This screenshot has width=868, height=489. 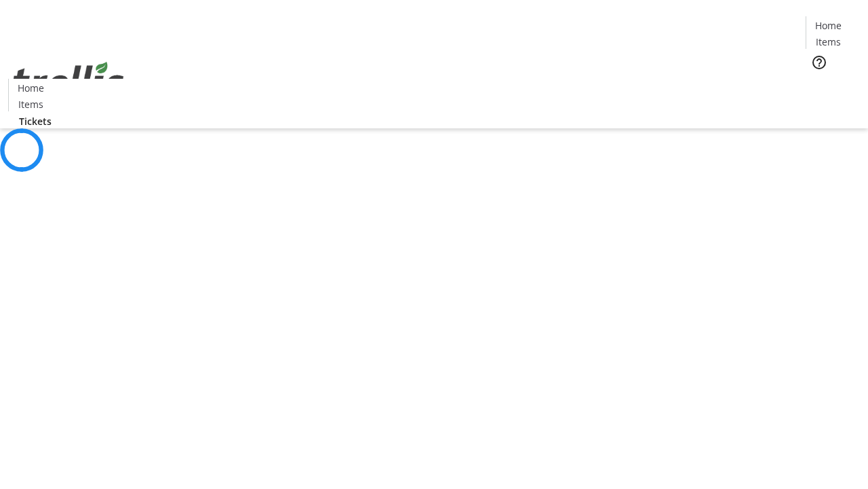 What do you see at coordinates (68, 81) in the screenshot?
I see `img: Orient E2E Organization j9Ja2GK1b9's Logo` at bounding box center [68, 81].